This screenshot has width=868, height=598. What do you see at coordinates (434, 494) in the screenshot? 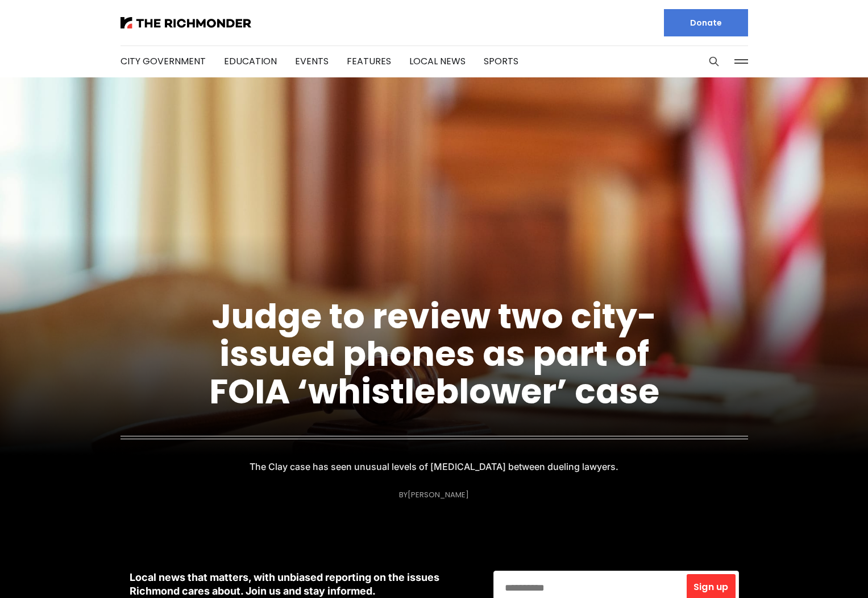
I see `div: By` at bounding box center [434, 494].